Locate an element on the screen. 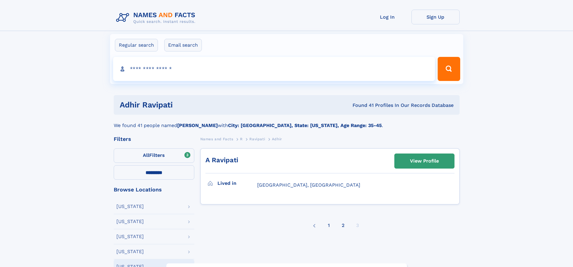 The image size is (573, 267). a: Names and Facts is located at coordinates (217, 139).